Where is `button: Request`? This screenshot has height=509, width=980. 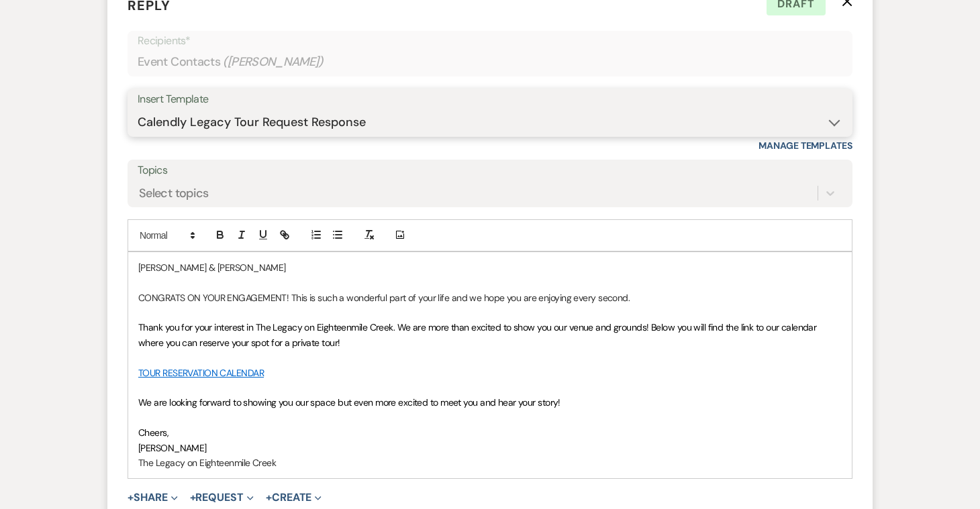
button: Request is located at coordinates (222, 498).